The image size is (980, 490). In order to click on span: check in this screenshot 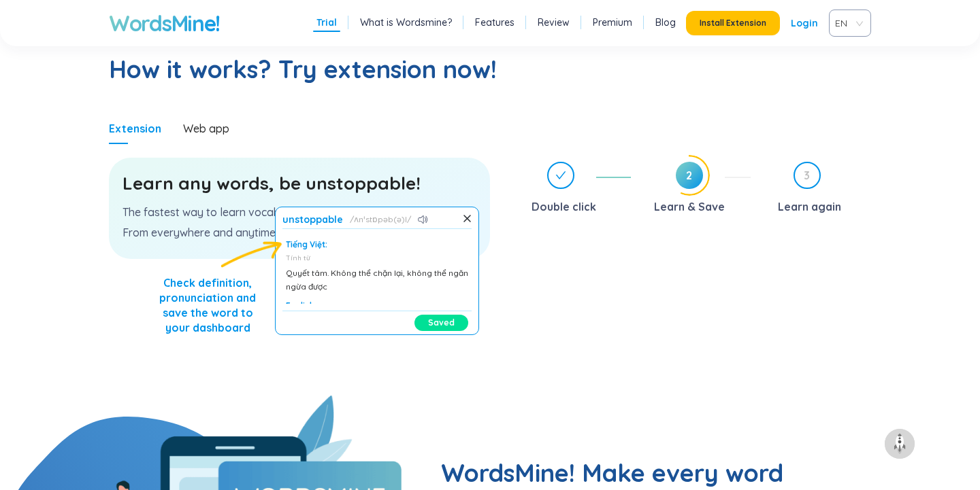, I will do `click(560, 176)`.